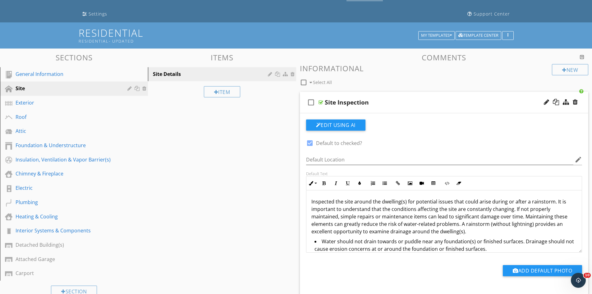 The width and height of the screenshot is (592, 294). Describe the element at coordinates (410, 183) in the screenshot. I see `button: Insert Image (Ctrl+P)` at that location.